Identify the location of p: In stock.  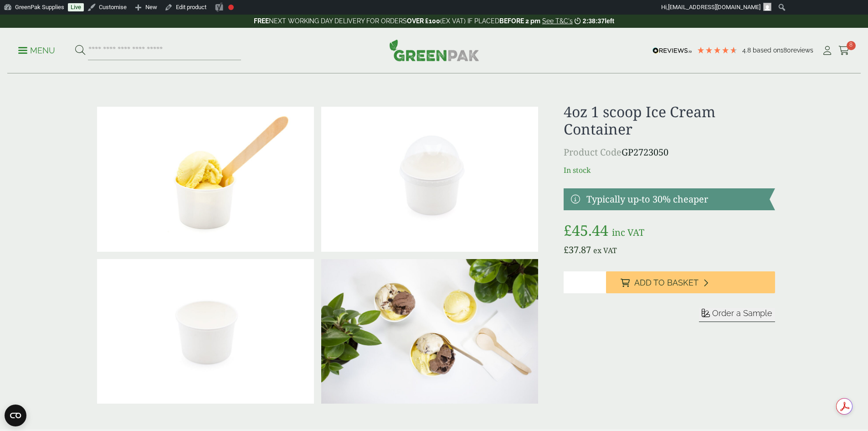
(669, 170).